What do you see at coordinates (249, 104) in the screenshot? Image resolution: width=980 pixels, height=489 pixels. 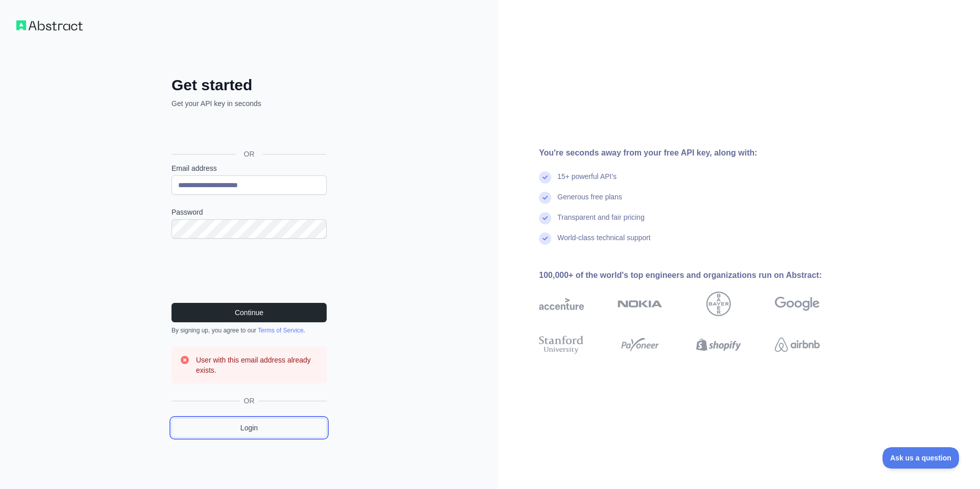 I see `p: Get your API key in seconds` at bounding box center [249, 104].